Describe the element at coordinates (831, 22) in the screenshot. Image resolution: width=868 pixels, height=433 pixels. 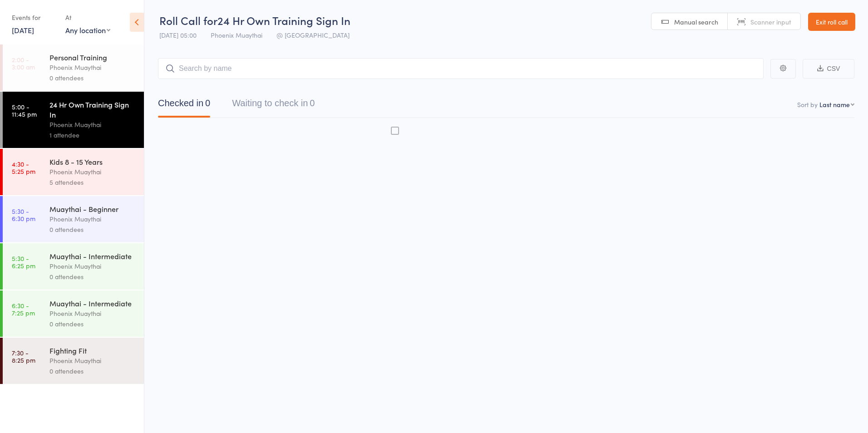
I see `a: Exit roll call` at that location.